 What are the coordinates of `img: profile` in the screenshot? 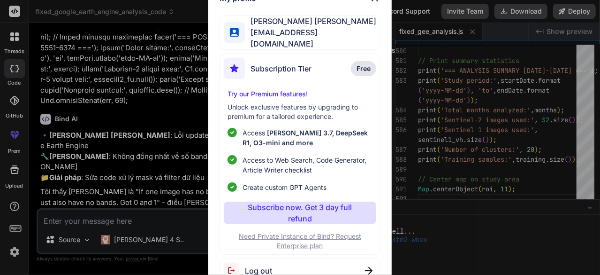 It's located at (234, 32).